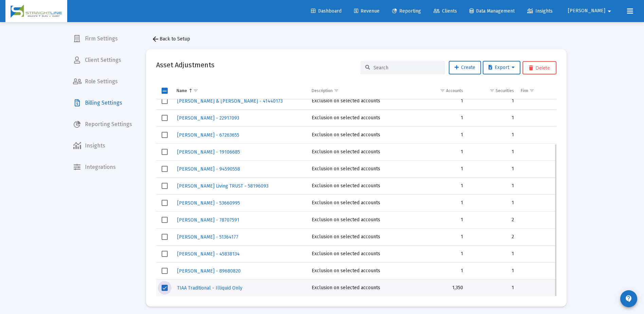  I want to click on a: Integrations, so click(102, 167).